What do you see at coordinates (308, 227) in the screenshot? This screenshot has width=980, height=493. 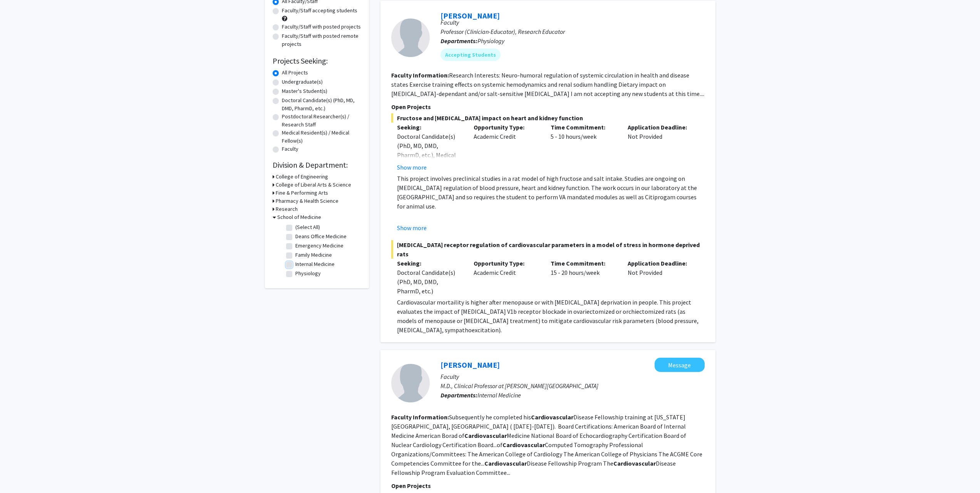 I see `label: (Select All)` at bounding box center [308, 227].